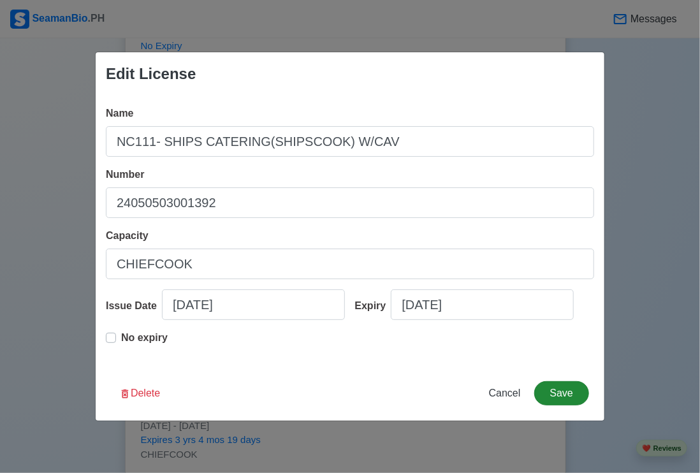 The width and height of the screenshot is (700, 473). What do you see at coordinates (140, 394) in the screenshot?
I see `button: Delete` at bounding box center [140, 394].